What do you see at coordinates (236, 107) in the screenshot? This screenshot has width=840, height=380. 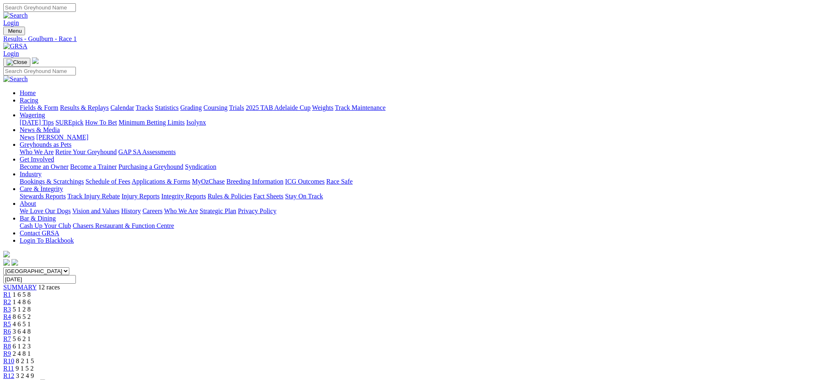 I see `a: Trials` at bounding box center [236, 107].